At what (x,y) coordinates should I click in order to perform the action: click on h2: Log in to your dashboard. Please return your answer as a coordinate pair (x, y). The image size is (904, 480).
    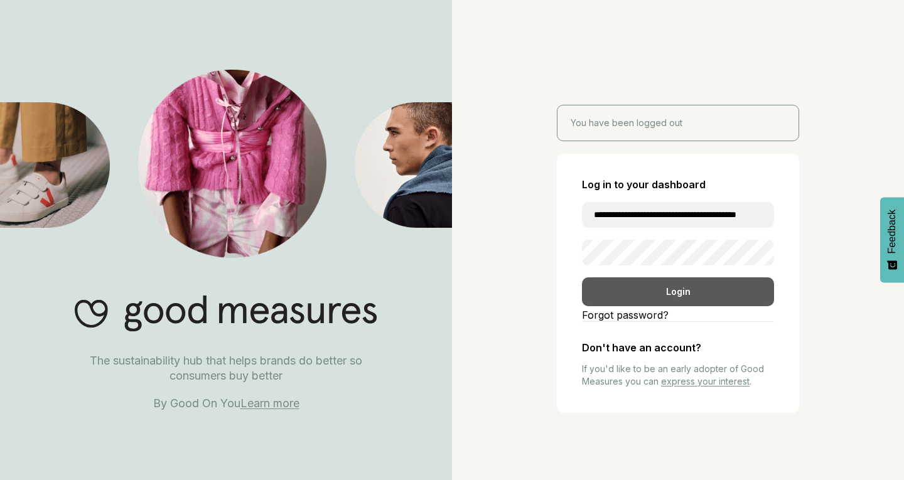
    Looking at the image, I should click on (678, 185).